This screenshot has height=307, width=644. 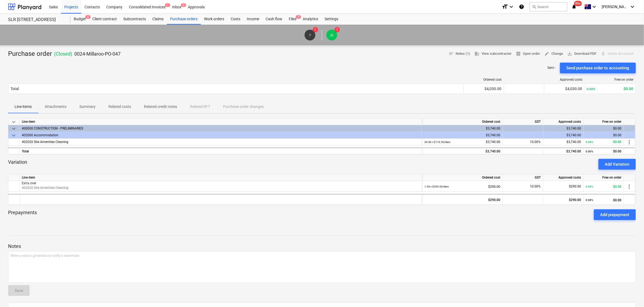 I want to click on button: Change, so click(x=554, y=54).